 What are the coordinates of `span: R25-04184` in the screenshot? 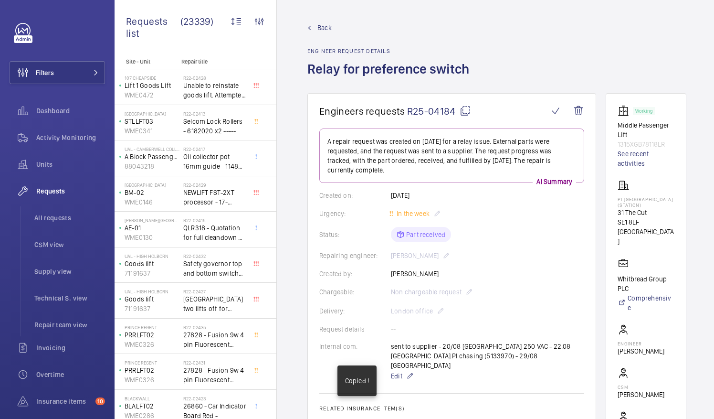 It's located at (439, 111).